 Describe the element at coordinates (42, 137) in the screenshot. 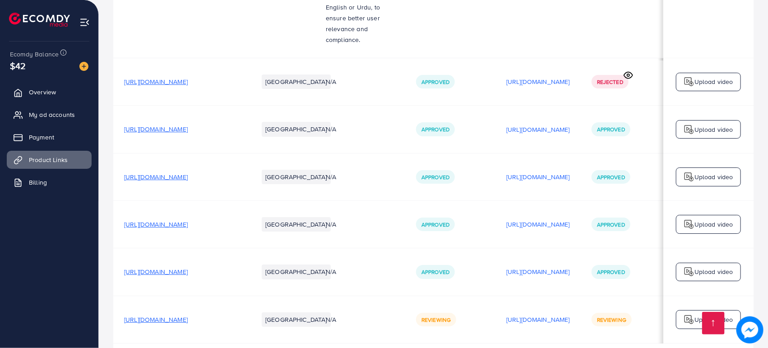

I see `span: Payment` at that location.